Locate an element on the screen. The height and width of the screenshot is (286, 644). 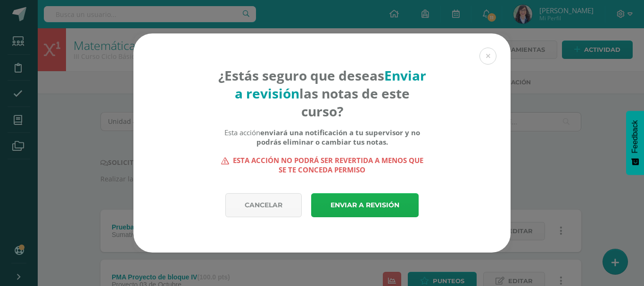
h4: ¿Estás seguro que deseas las notas de este curso? is located at coordinates (322, 94).